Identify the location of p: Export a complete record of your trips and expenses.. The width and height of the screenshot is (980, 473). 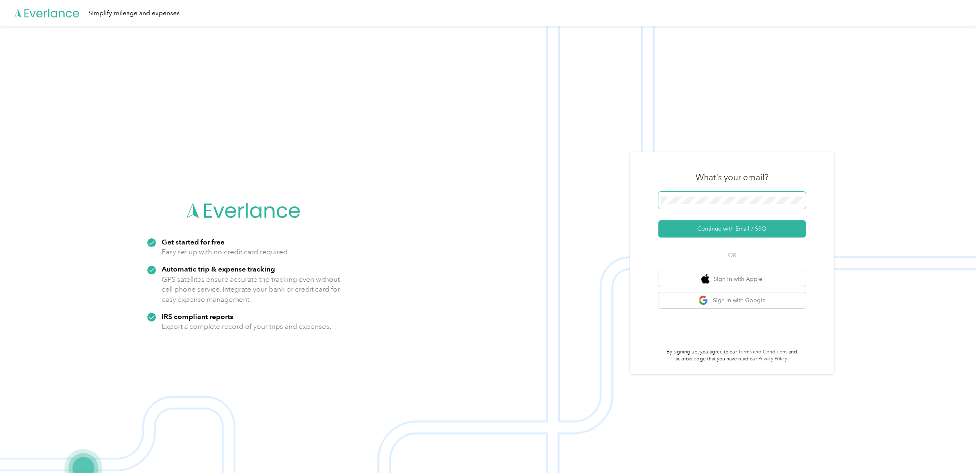
(246, 327).